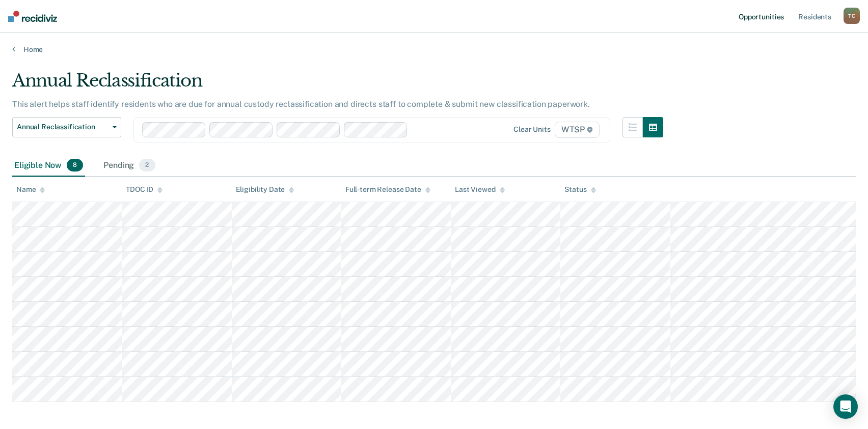 This screenshot has height=429, width=868. Describe the element at coordinates (30, 190) in the screenshot. I see `div: Name` at that location.